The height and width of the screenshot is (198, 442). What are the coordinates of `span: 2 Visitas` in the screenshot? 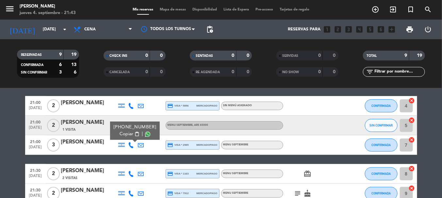 It's located at (70, 178).